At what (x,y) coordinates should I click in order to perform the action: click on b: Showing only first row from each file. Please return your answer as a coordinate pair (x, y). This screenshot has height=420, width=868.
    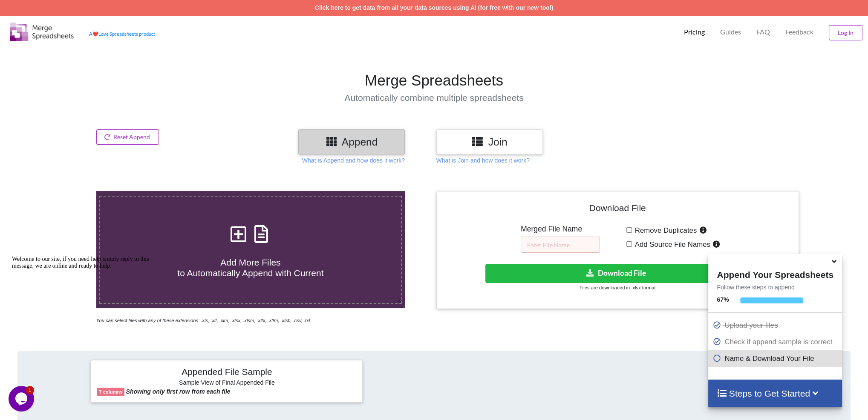
    Looking at the image, I should click on (178, 392).